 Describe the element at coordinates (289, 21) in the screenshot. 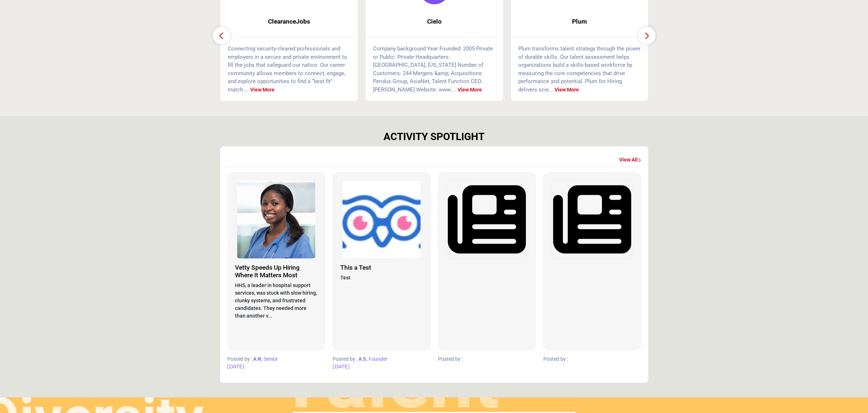

I see `a: ClearanceJobs` at that location.